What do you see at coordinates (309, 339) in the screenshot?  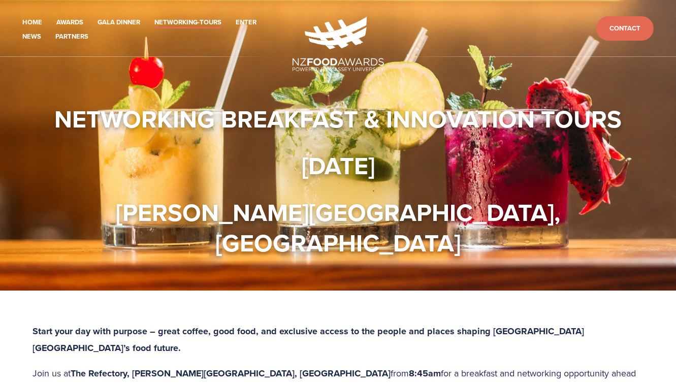 I see `strong: Start your day with purpose – great coffee, good food, and exclusive access to the people and pla...` at bounding box center [309, 339].